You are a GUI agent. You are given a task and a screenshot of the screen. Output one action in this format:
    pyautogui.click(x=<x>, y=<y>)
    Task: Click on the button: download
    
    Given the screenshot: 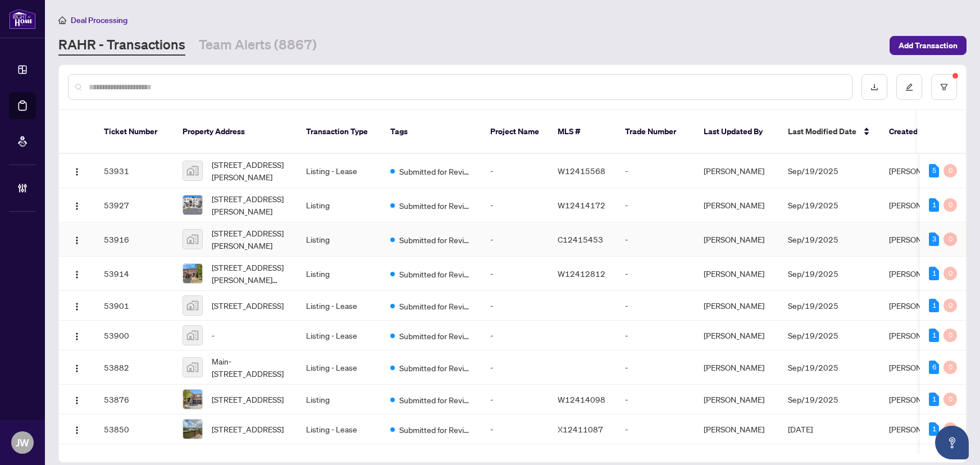 What is the action you would take?
    pyautogui.click(x=874, y=87)
    